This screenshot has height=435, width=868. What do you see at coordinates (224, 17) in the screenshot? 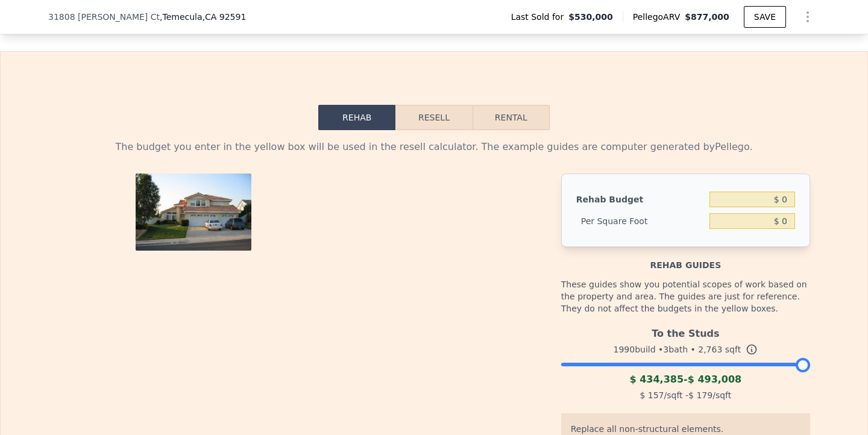
I see `span: , CA 92591` at bounding box center [224, 17].